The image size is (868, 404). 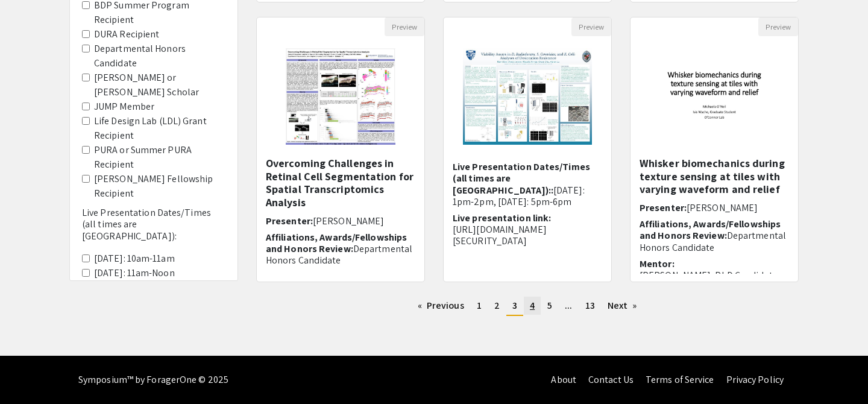 I want to click on div: Open Presentation <p><span style="color: black;">Whisker biomechanics during texture sensing at t..., so click(x=714, y=149).